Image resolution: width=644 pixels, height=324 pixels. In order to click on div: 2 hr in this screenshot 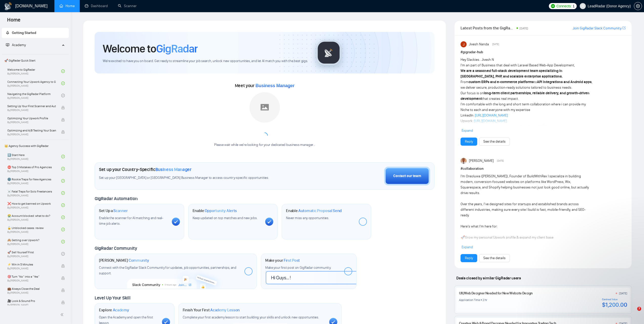, I will do `click(485, 300)`.